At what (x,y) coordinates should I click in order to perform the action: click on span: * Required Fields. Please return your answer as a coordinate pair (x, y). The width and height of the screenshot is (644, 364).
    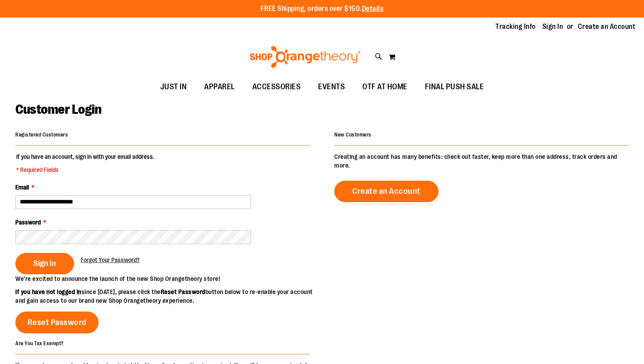
    Looking at the image, I should click on (85, 170).